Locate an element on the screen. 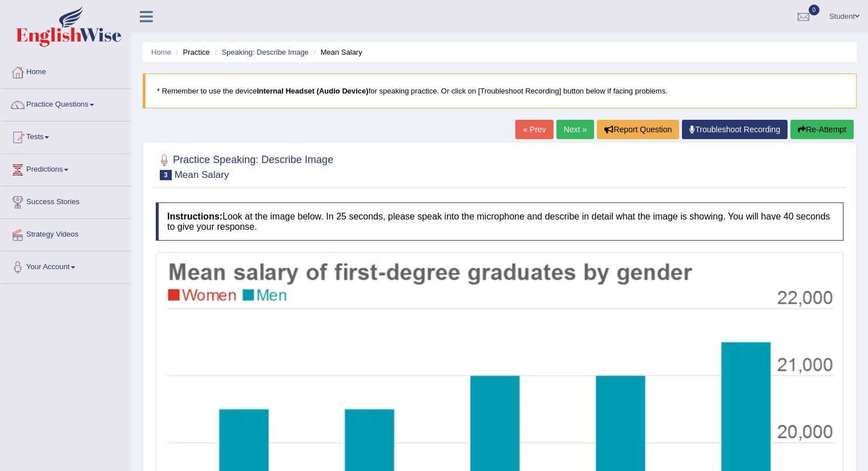  a: « Prev is located at coordinates (534, 129).